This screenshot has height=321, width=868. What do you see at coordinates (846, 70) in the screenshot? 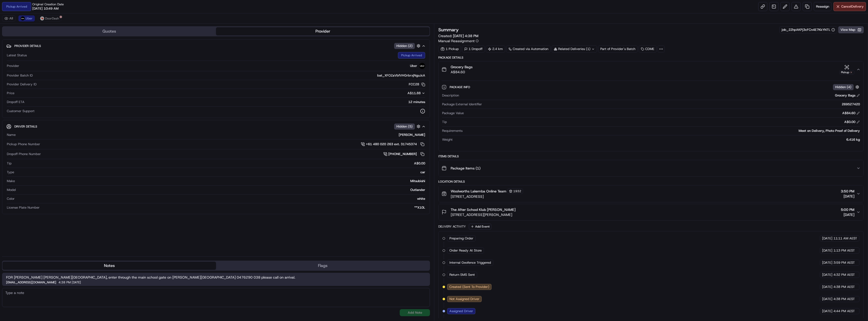
I see `button: Pickup` at bounding box center [846, 70].